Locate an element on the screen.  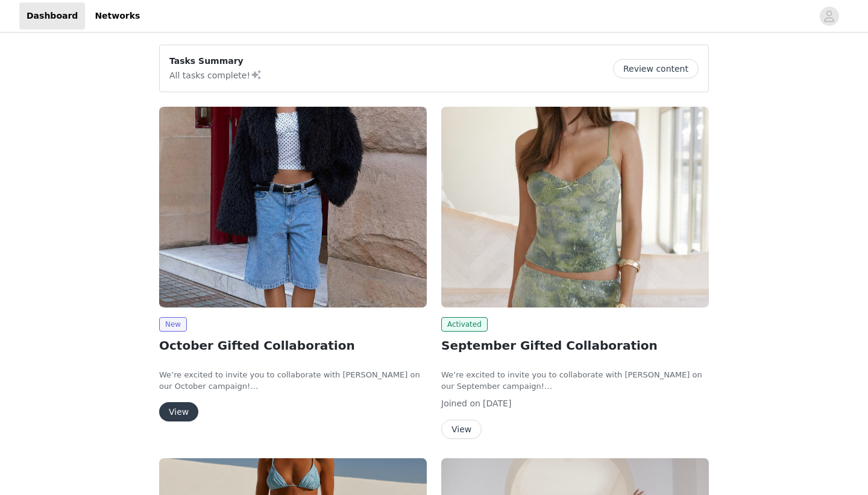
span: Activated is located at coordinates (464, 324).